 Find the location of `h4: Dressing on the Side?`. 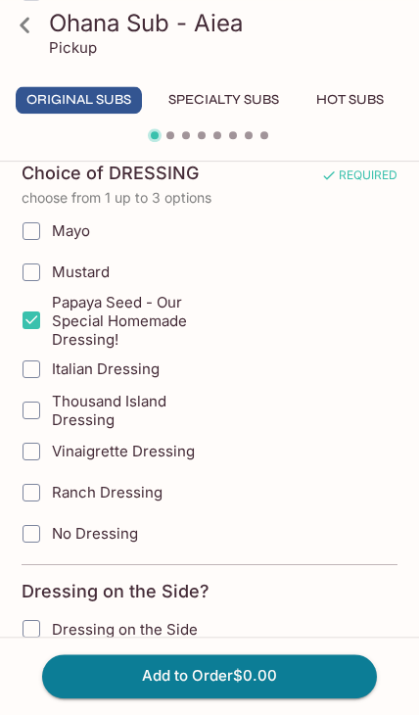

h4: Dressing on the Side? is located at coordinates (116, 592).